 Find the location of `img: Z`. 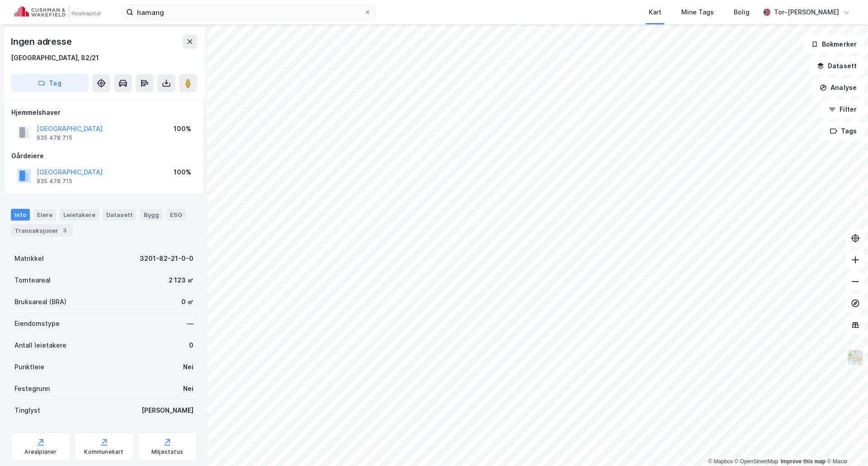

img: Z is located at coordinates (855, 358).